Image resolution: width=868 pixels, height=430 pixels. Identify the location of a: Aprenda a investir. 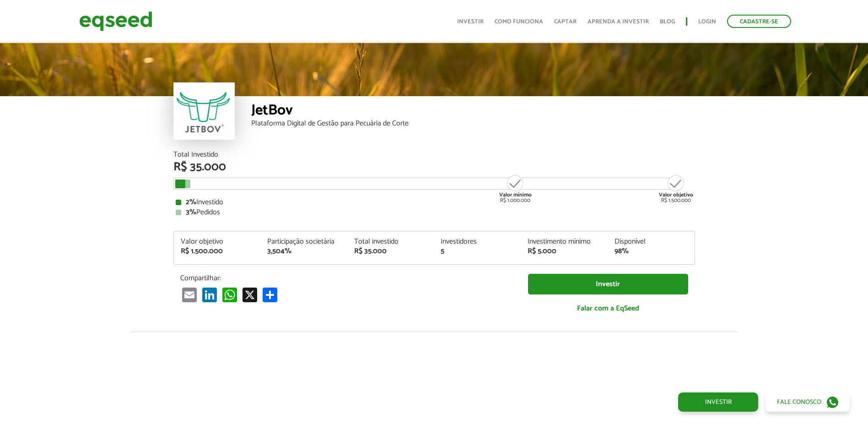
(618, 22).